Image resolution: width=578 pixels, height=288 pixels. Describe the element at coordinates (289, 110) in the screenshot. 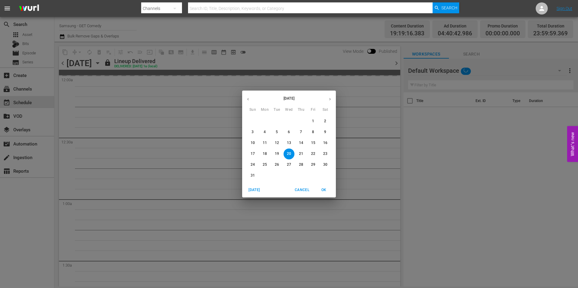

I see `span: Wed` at that location.